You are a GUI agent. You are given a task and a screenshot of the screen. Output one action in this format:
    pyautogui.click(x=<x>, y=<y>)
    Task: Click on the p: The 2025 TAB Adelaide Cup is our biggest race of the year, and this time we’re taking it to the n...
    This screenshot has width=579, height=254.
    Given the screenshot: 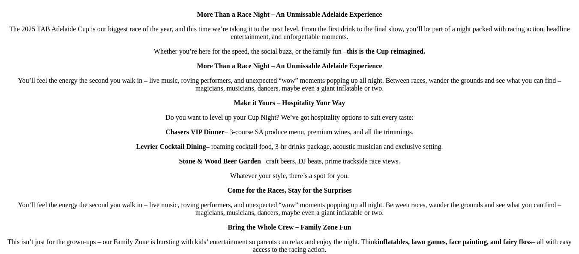 What is the action you would take?
    pyautogui.click(x=289, y=33)
    